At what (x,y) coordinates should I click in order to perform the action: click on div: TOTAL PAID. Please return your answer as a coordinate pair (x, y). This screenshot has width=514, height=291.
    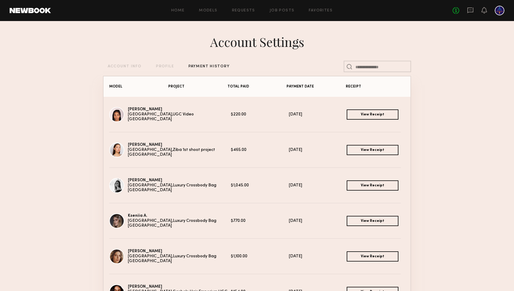
    Looking at the image, I should click on (257, 87).